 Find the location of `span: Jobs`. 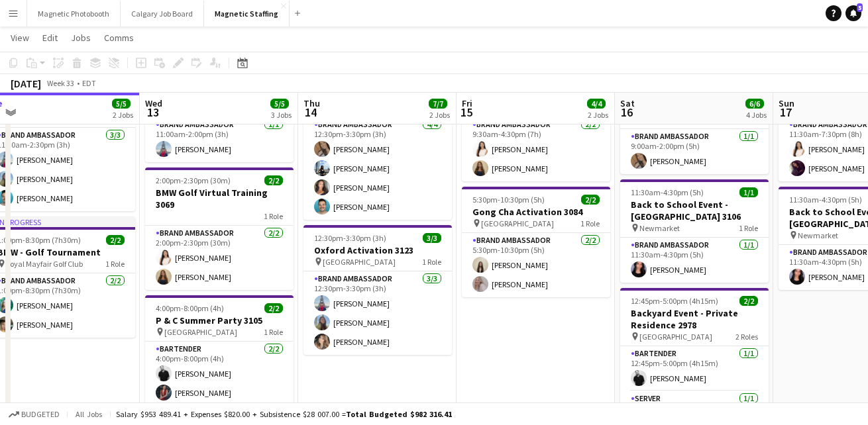

span: Jobs is located at coordinates (81, 38).